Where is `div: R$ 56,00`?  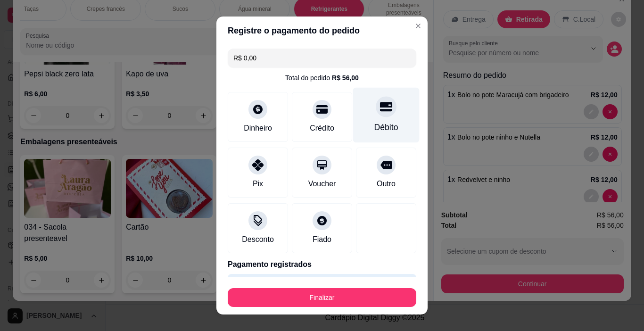
div: R$ 56,00 is located at coordinates (345, 78).